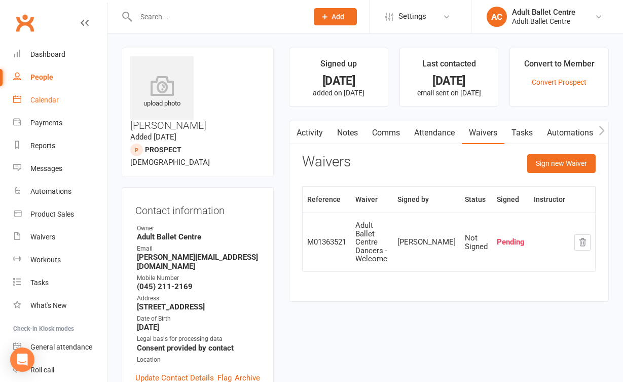  What do you see at coordinates (216, 17) in the screenshot?
I see `input: Search...` at bounding box center [216, 17].